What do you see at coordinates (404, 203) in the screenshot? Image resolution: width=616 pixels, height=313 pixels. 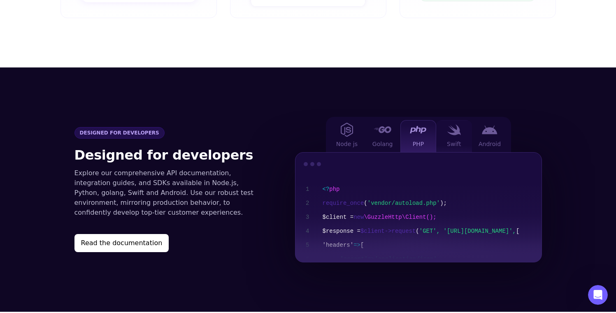 I see `span: 'vendor/autoload.php'` at bounding box center [404, 203].